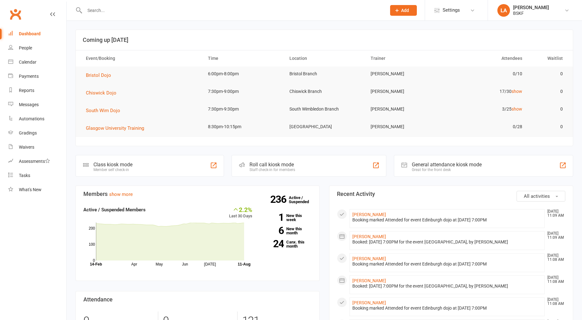  Describe the element at coordinates (272, 164) in the screenshot. I see `div: Roll call kiosk mode` at that location.